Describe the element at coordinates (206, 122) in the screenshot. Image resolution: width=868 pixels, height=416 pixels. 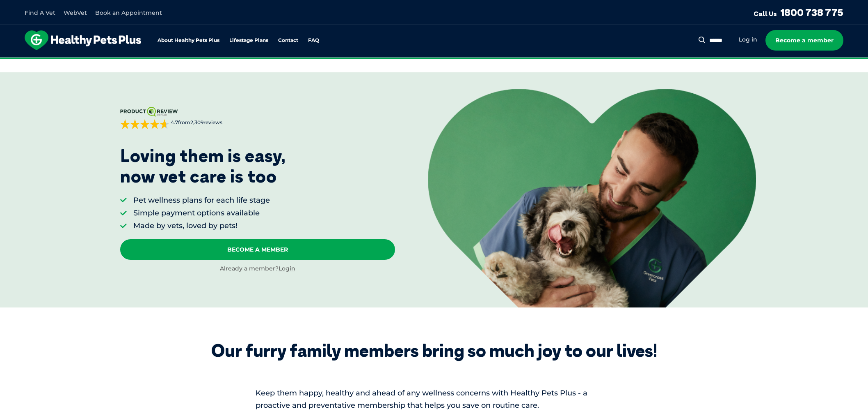
I see `span: 2,309 reviews` at that location.